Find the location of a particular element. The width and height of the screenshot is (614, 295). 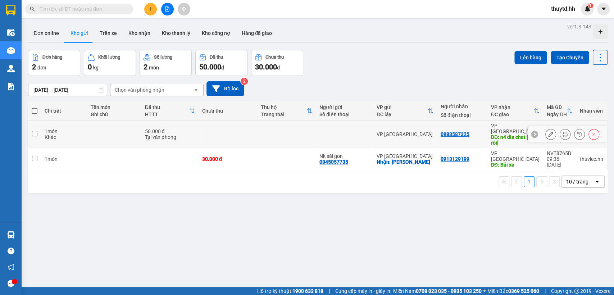

div: Trạng thái is located at coordinates (283, 114).